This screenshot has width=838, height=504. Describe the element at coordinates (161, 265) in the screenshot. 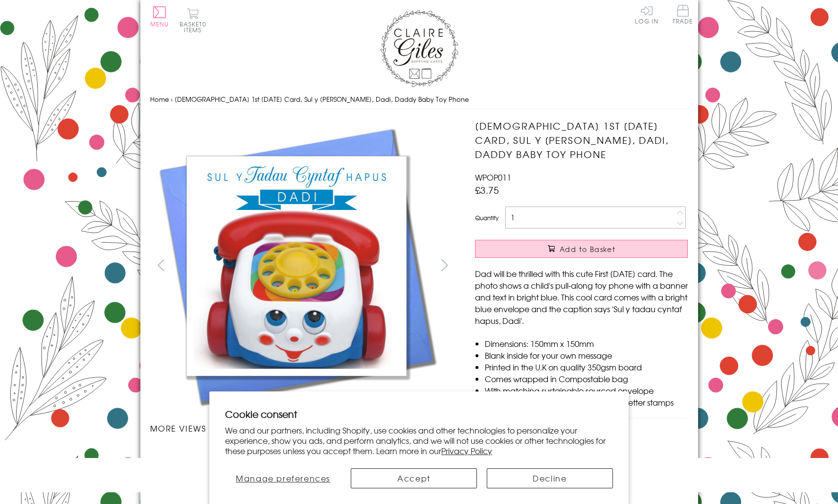

I see `button: prev` at that location.